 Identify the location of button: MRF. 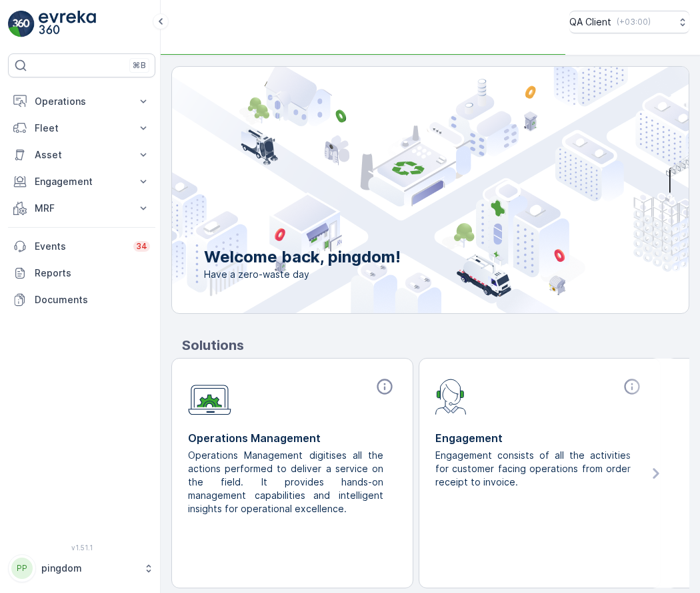
(81, 209).